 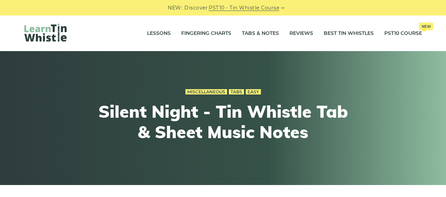 I want to click on a: Reviews, so click(x=301, y=33).